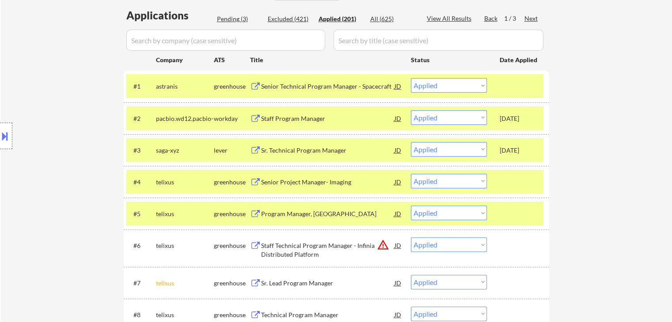 The width and height of the screenshot is (672, 322). What do you see at coordinates (239, 19) in the screenshot?
I see `div: Pending (3)` at bounding box center [239, 19].